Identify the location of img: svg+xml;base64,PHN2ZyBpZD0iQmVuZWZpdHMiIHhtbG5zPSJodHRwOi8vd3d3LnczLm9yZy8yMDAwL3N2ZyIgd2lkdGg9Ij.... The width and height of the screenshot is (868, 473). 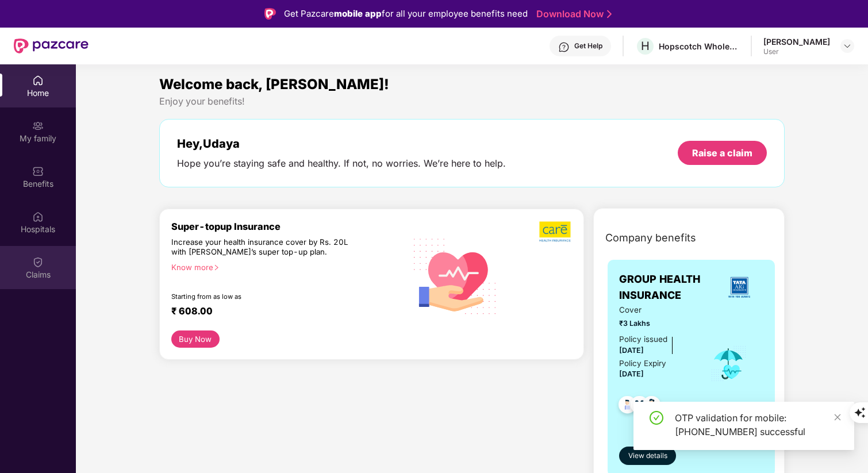
(38, 171).